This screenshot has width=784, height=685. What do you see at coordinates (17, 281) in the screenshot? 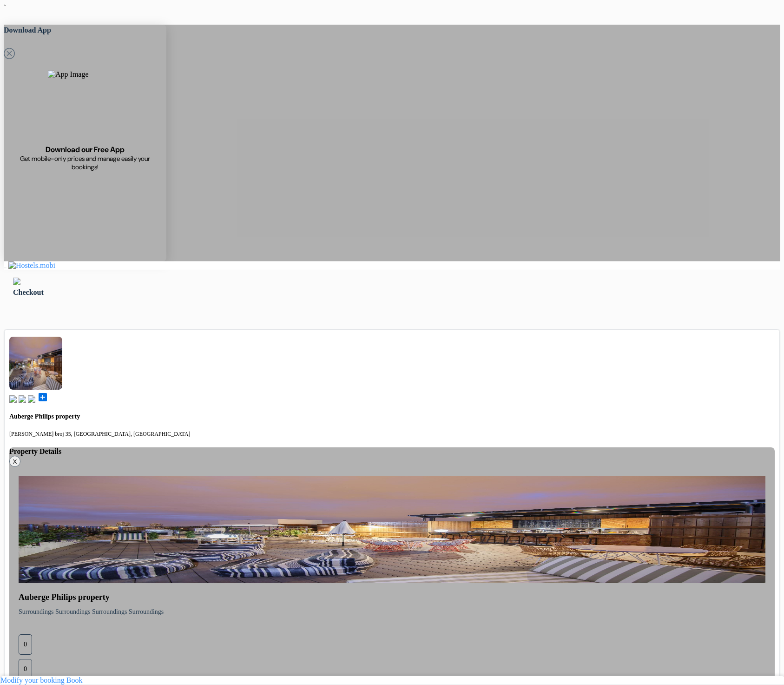
I see `img: left_arrow.svg` at bounding box center [17, 281].